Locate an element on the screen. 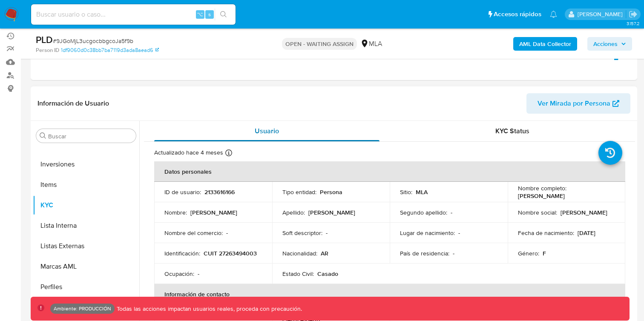  p: Estado Civil : is located at coordinates (298, 274).